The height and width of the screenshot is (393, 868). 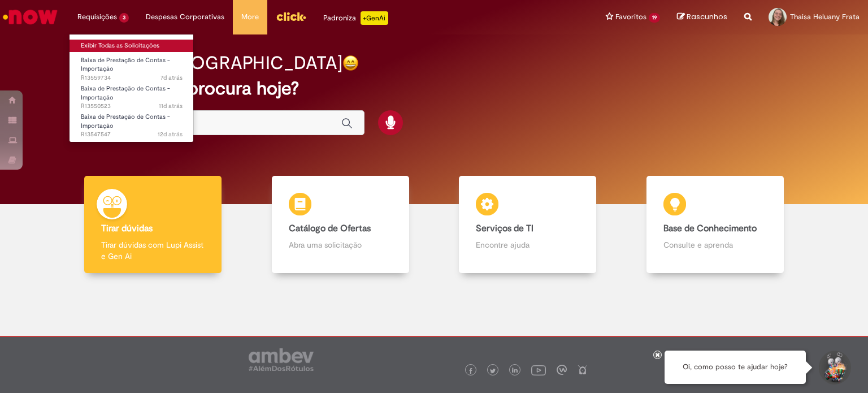 What do you see at coordinates (171, 106) in the screenshot?
I see `time: 19/09/2025 12:41:14` at bounding box center [171, 106].